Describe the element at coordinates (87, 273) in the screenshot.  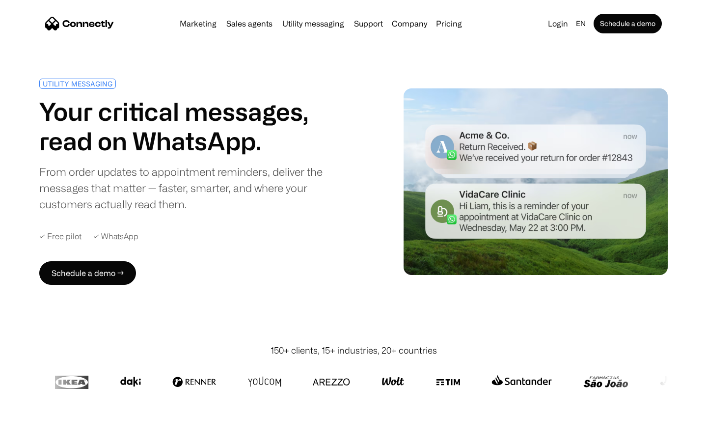
I see `a: Schedule a demo →` at that location.